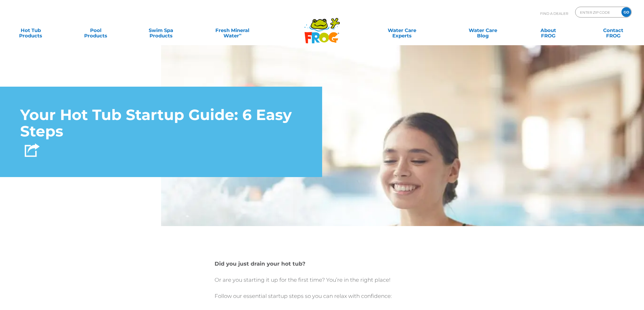 Image resolution: width=644 pixels, height=310 pixels. Describe the element at coordinates (32, 150) in the screenshot. I see `img: Share` at that location.